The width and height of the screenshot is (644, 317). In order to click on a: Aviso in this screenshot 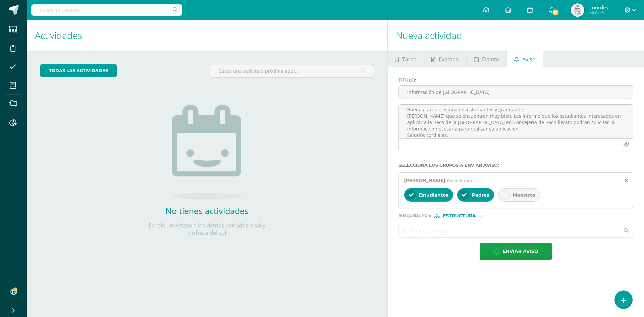, I will do `click(524, 59)`.